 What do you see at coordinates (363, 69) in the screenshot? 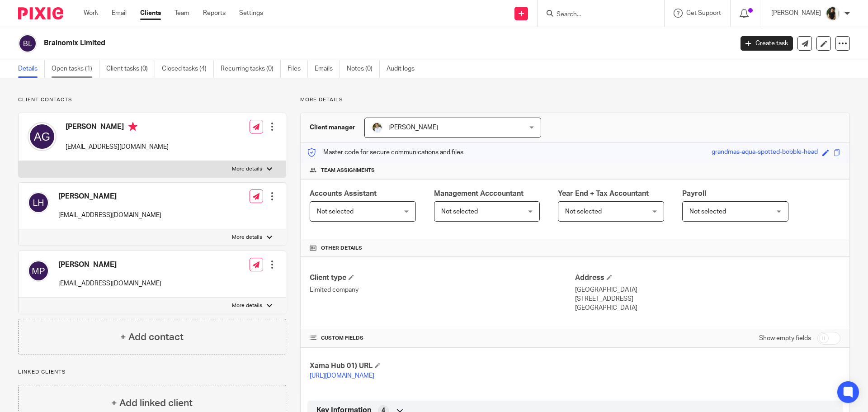
I see `a: Notes (0)` at bounding box center [363, 69].